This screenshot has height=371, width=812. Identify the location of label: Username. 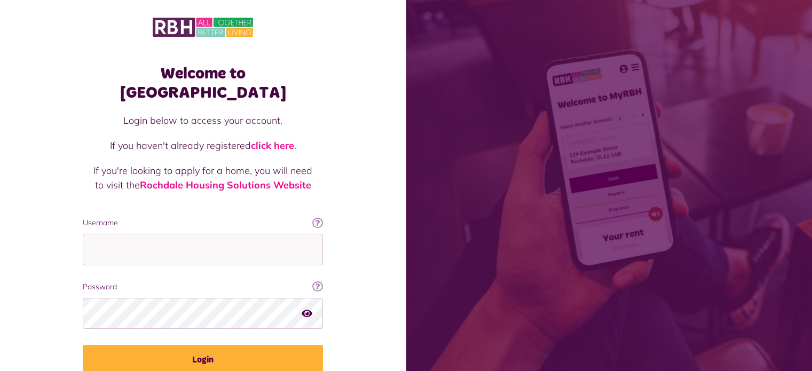
(203, 223).